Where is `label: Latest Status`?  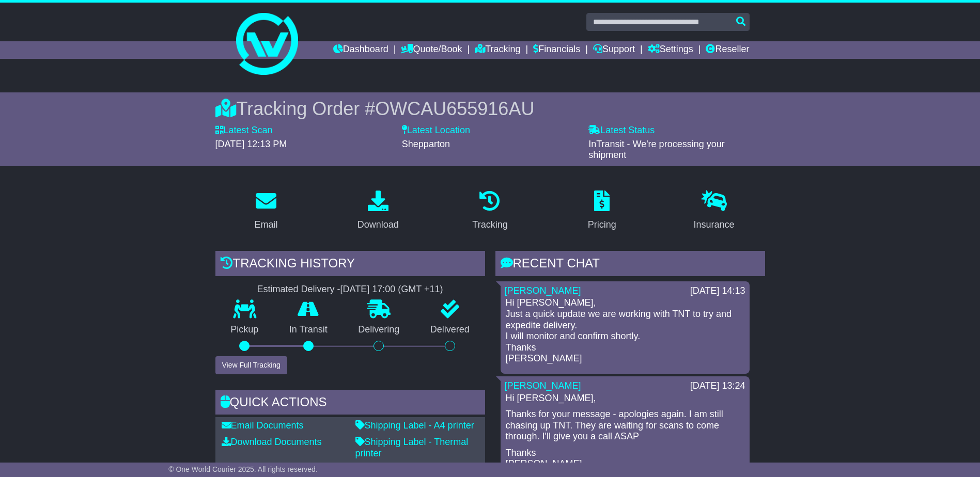 label: Latest Status is located at coordinates (622, 130).